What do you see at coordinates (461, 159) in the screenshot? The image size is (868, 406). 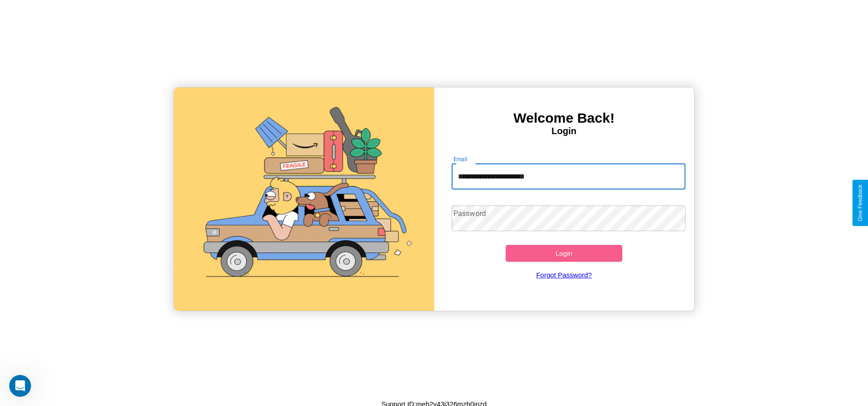 I see `label: Email` at bounding box center [461, 159].